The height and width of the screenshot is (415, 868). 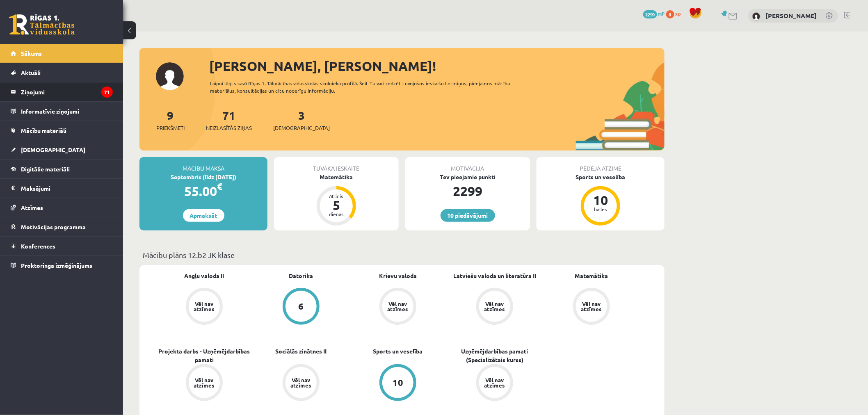 I want to click on div: Tuvākā ieskaite, so click(x=336, y=165).